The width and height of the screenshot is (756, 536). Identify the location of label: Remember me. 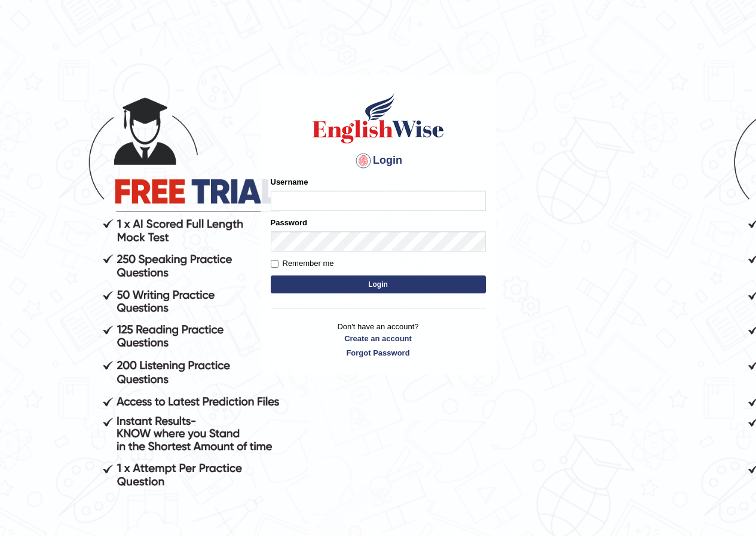
(303, 263).